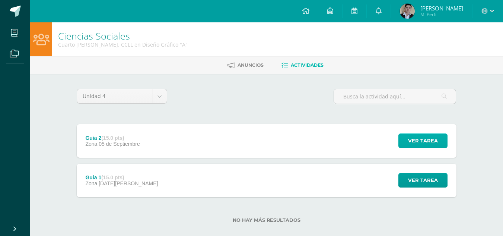  Describe the element at coordinates (441, 14) in the screenshot. I see `span: Mi Perfil` at that location.